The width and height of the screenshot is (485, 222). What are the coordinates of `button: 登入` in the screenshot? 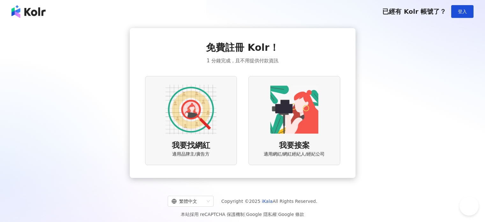 It's located at (463, 11).